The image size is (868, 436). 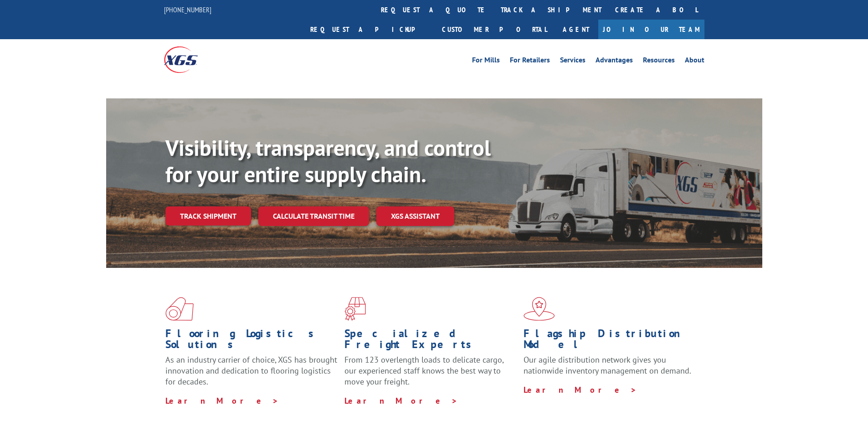 I want to click on a: Calculate transit time, so click(x=314, y=216).